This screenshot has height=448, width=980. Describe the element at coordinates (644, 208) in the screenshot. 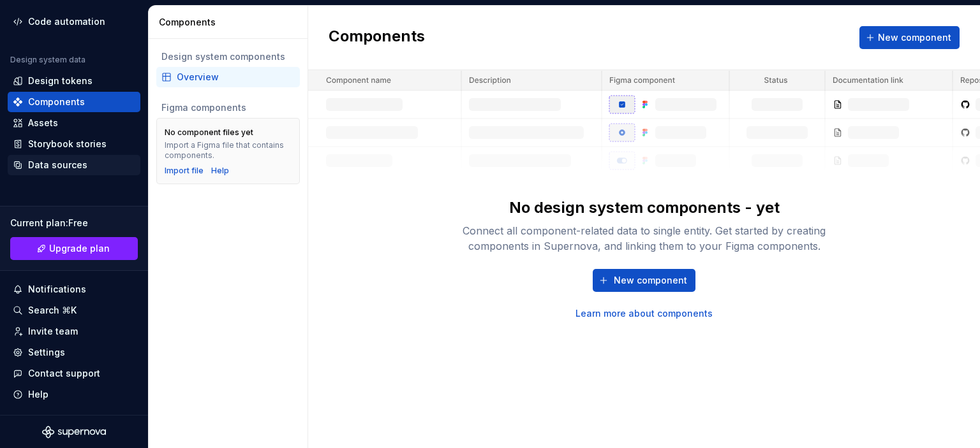

I see `div: No design system components - yet` at that location.